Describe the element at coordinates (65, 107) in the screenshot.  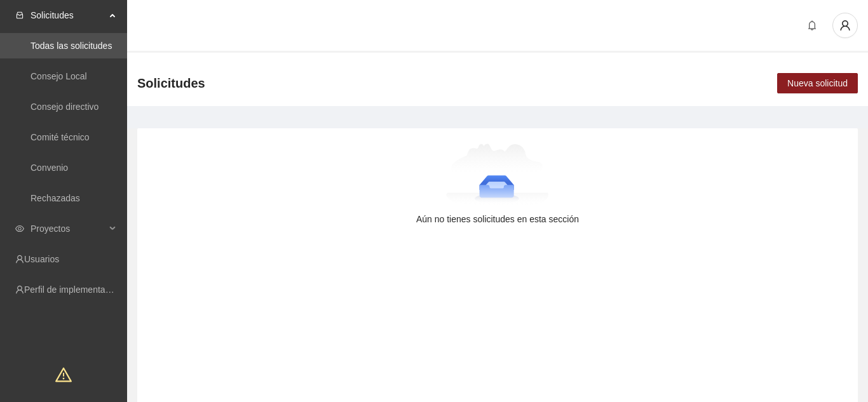
I see `a: Consejo directivo` at that location.